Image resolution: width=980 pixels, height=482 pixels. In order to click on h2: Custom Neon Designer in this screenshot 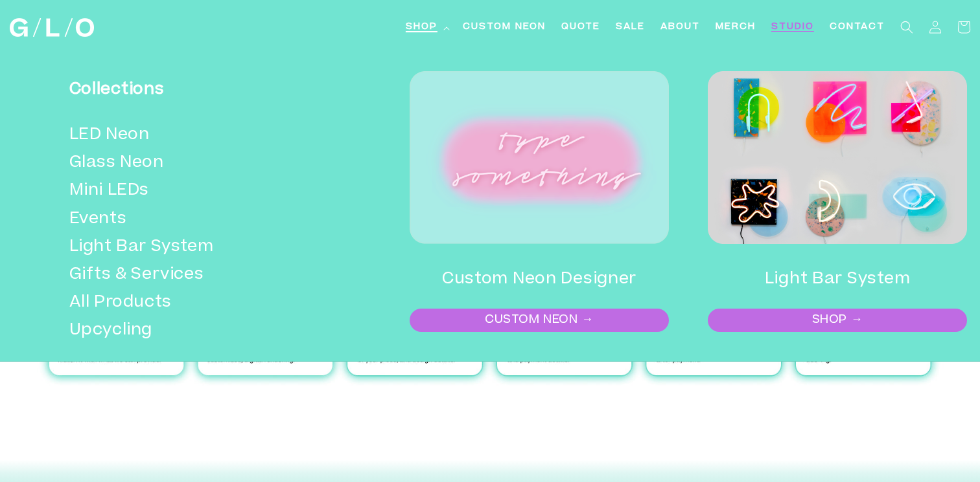, I will do `click(539, 279)`.